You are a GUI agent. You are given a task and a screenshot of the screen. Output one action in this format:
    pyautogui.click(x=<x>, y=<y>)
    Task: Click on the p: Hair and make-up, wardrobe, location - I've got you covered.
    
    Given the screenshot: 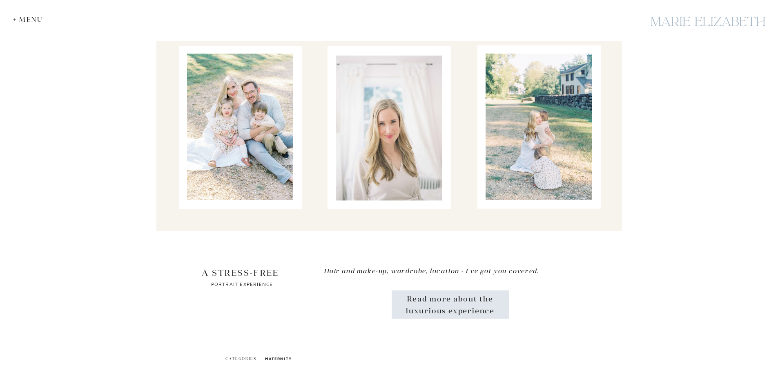 What is the action you would take?
    pyautogui.click(x=449, y=271)
    